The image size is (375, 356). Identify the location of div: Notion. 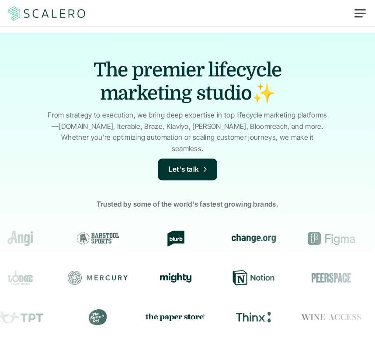
(253, 278).